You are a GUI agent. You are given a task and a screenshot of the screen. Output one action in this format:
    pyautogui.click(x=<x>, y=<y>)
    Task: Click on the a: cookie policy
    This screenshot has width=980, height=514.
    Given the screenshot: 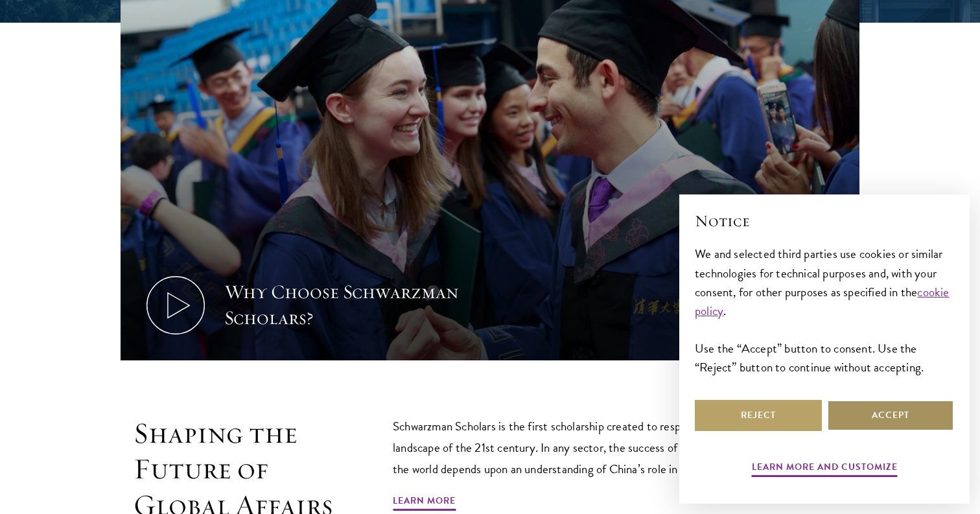 What is the action you would take?
    pyautogui.click(x=821, y=301)
    